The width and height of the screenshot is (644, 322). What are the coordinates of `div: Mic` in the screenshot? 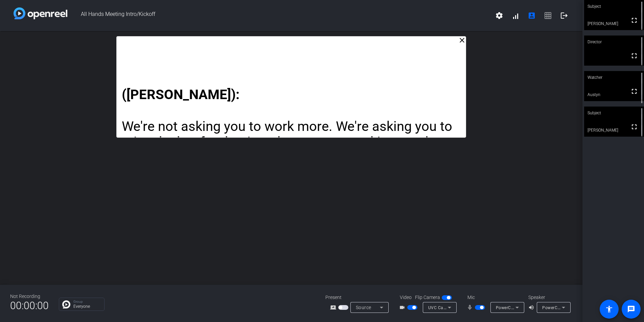 It's located at (494, 297).